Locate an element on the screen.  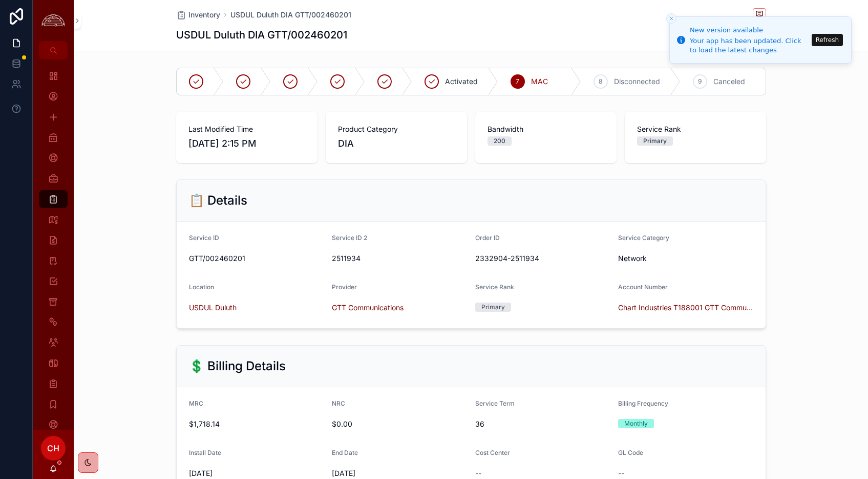
a: Inventory is located at coordinates (198, 15).